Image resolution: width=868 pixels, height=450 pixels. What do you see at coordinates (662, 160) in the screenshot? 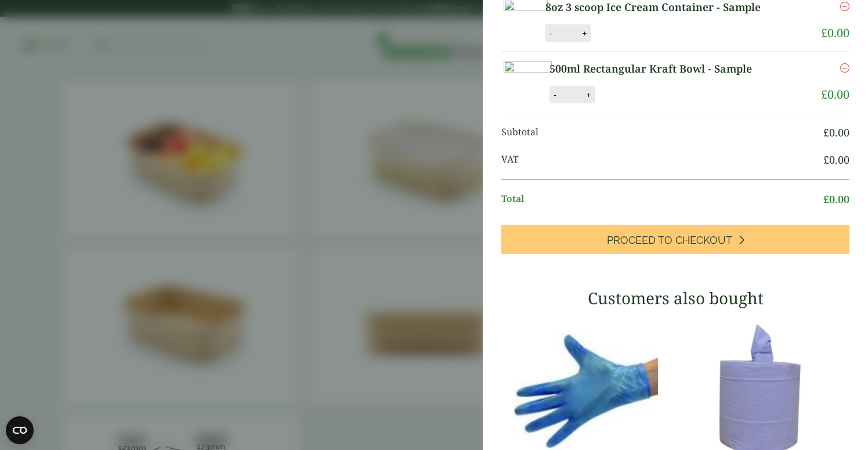
I see `span: VAT` at bounding box center [662, 160].